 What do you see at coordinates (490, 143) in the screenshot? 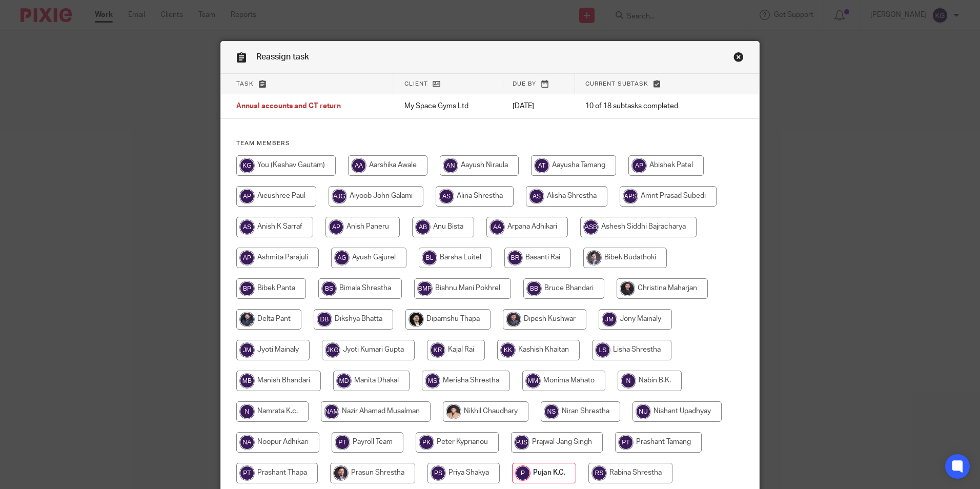
I see `h4: Team members` at bounding box center [490, 143].